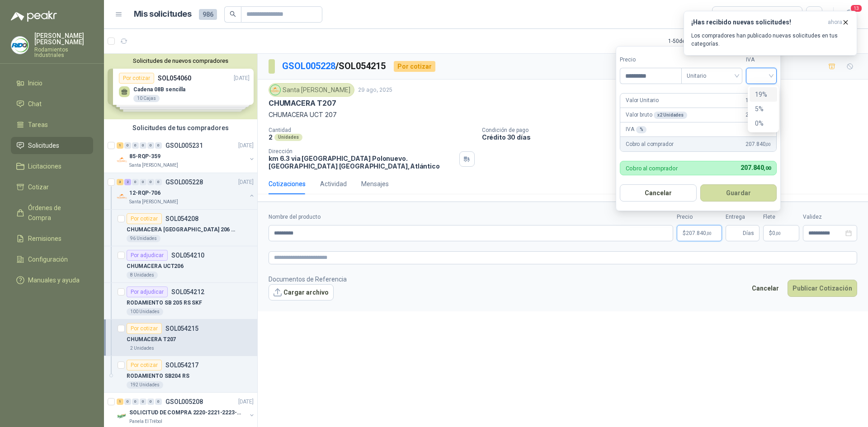 The image size is (868, 427). What do you see at coordinates (180, 301) in the screenshot?
I see `a: Por adjudicarSOL054212RODAMIENTO SB 205 RS SKF100 Unidades` at bounding box center [180, 301].